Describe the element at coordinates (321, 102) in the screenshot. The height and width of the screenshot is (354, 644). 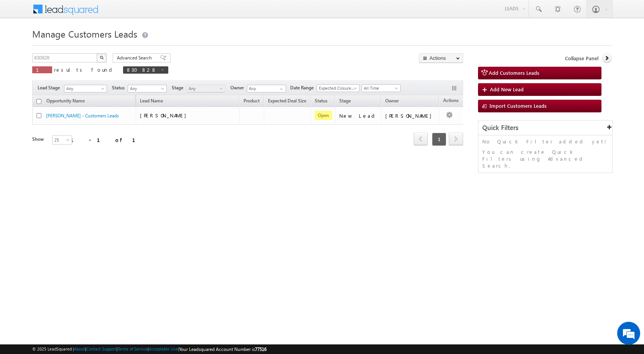
I see `a: Status` at that location.